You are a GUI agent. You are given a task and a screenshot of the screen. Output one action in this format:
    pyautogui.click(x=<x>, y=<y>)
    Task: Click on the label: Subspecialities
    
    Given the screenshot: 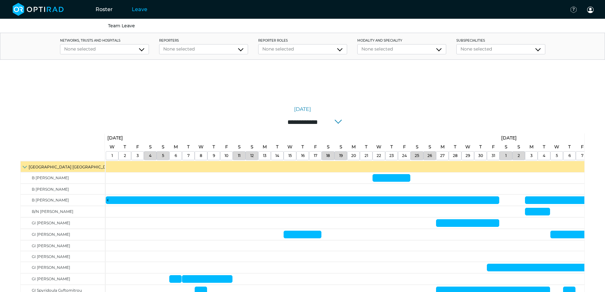 What is the action you would take?
    pyautogui.click(x=501, y=40)
    